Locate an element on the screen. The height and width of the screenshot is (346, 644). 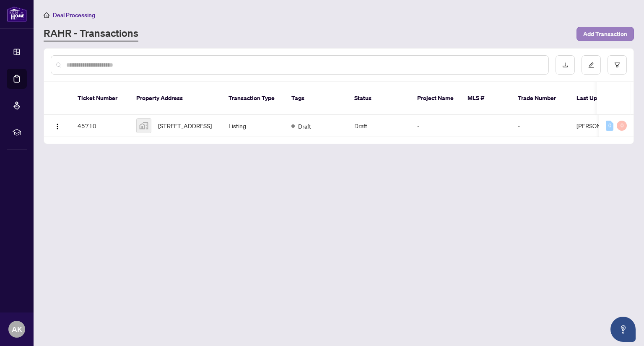
span: download is located at coordinates (565, 65).